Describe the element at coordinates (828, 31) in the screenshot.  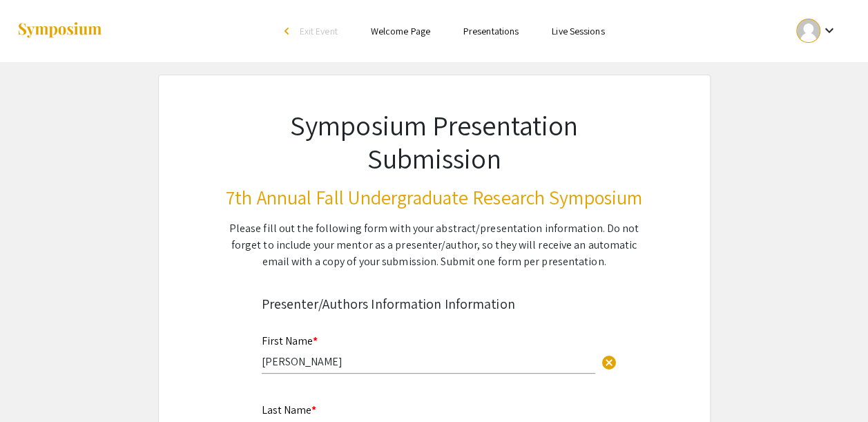
I see `mat-icon: Expand account dropdown` at that location.